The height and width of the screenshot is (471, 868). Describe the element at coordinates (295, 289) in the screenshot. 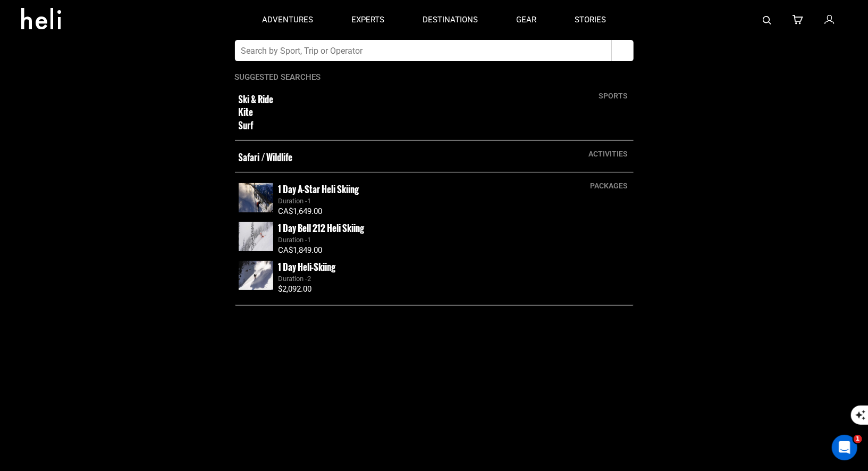

I see `span: $2,092.00` at that location.